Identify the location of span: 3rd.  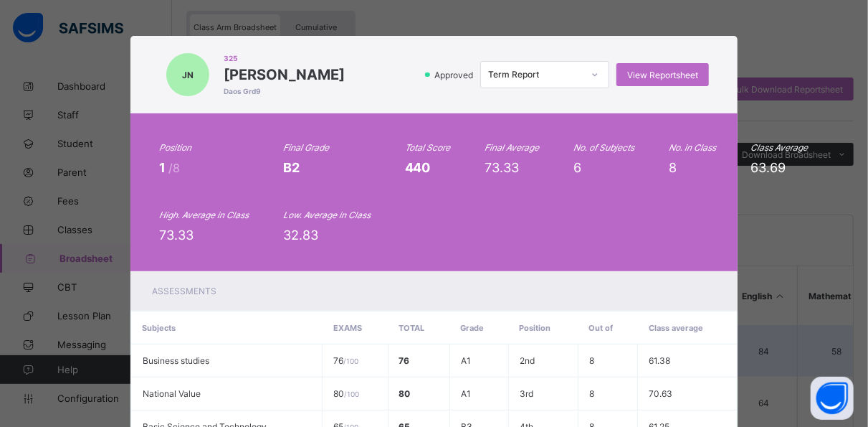
(527, 393).